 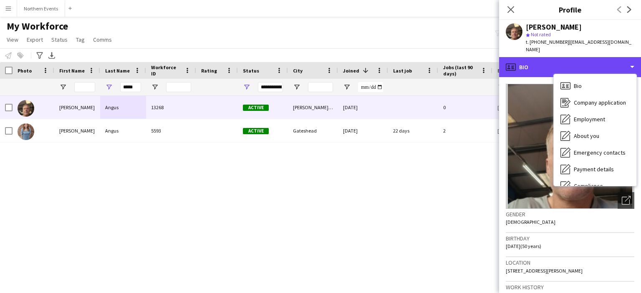 I want to click on span: Joined, so click(x=351, y=70).